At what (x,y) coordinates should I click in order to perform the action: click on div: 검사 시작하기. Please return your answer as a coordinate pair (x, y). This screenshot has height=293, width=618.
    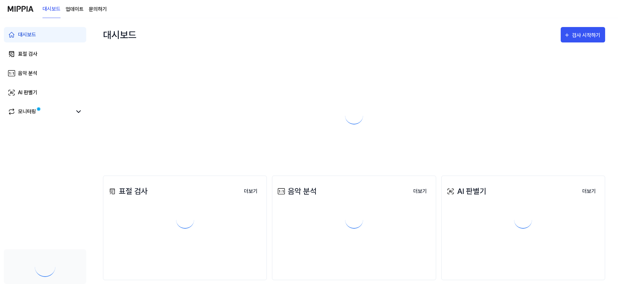
    Looking at the image, I should click on (587, 35).